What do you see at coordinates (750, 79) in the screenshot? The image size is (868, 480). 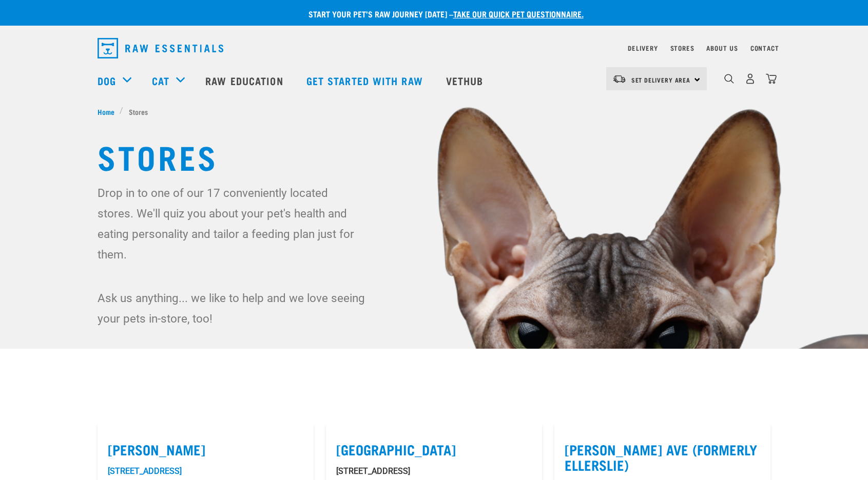 I see `img: user.png` at bounding box center [750, 79].